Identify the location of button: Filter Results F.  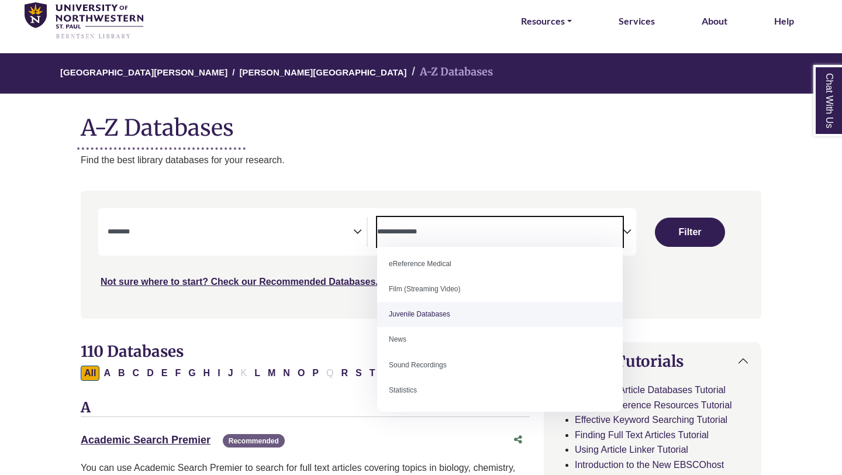
(178, 373).